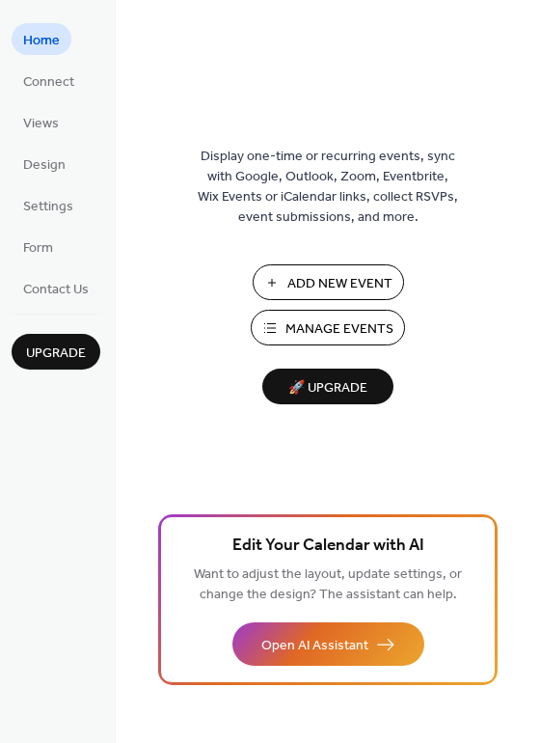 This screenshot has width=540, height=743. Describe the element at coordinates (44, 165) in the screenshot. I see `span: Design` at that location.